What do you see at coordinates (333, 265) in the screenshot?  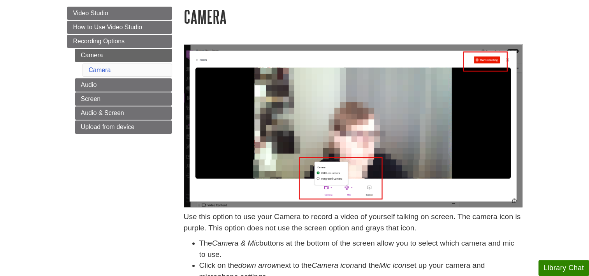 I see `em: Camera icon` at bounding box center [333, 265].